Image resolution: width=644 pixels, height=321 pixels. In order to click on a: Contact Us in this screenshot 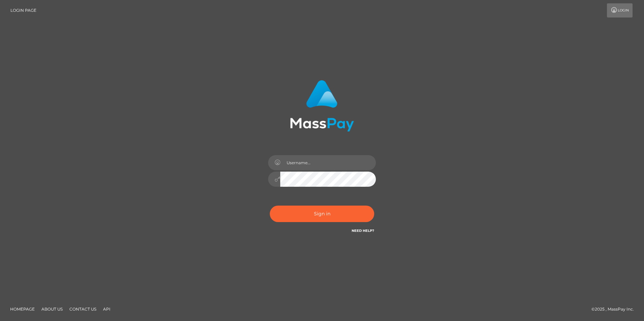, I will do `click(83, 309)`.